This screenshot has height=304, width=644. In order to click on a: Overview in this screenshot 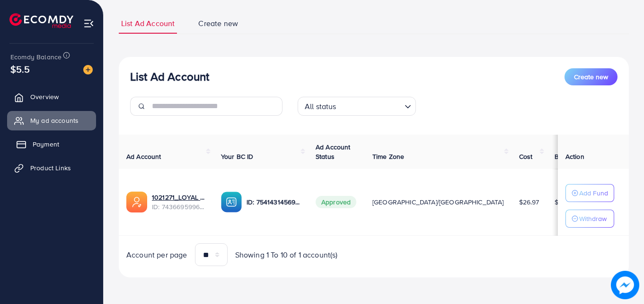, I will do `click(51, 97)`.